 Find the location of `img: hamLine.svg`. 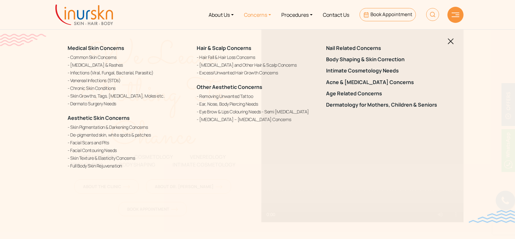

img: hamLine.svg is located at coordinates (456, 15).